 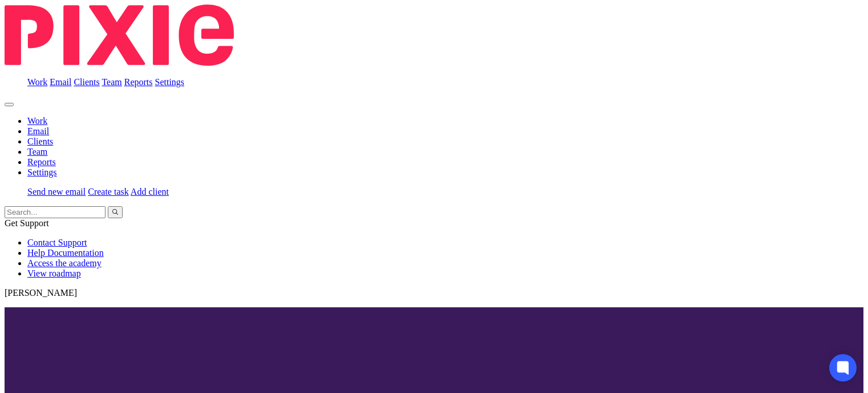 What do you see at coordinates (119, 35) in the screenshot?
I see `img: Pixie` at bounding box center [119, 35].